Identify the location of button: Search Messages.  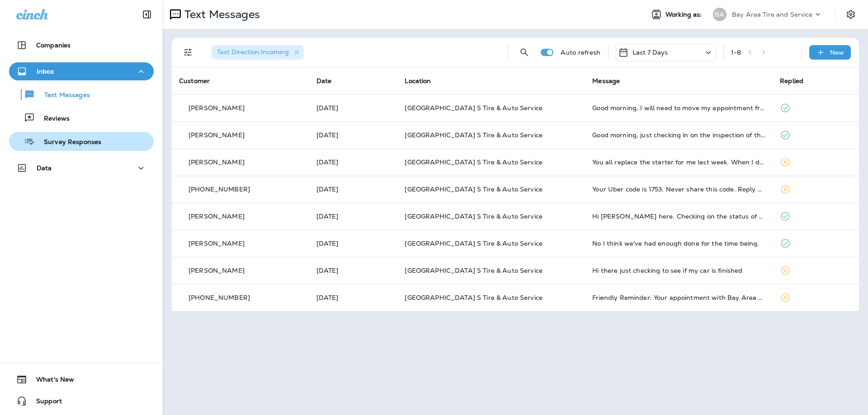
(524, 53).